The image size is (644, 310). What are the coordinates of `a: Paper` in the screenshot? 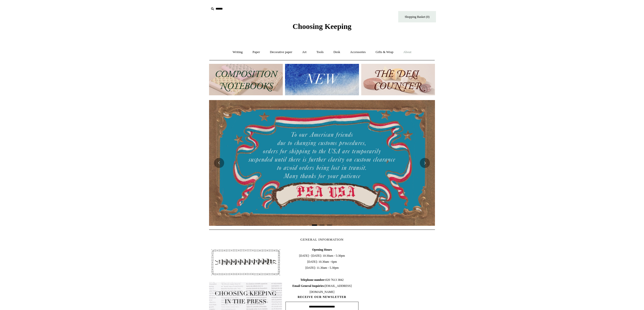 It's located at (256, 52).